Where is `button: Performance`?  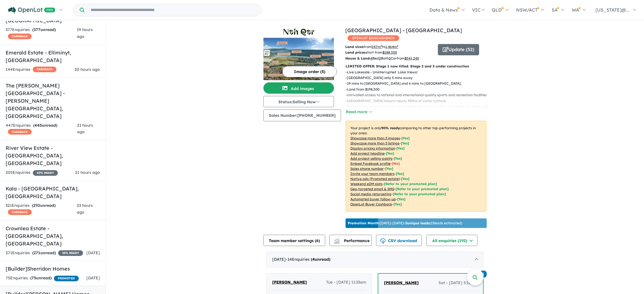 button: Performance is located at coordinates (351, 240).